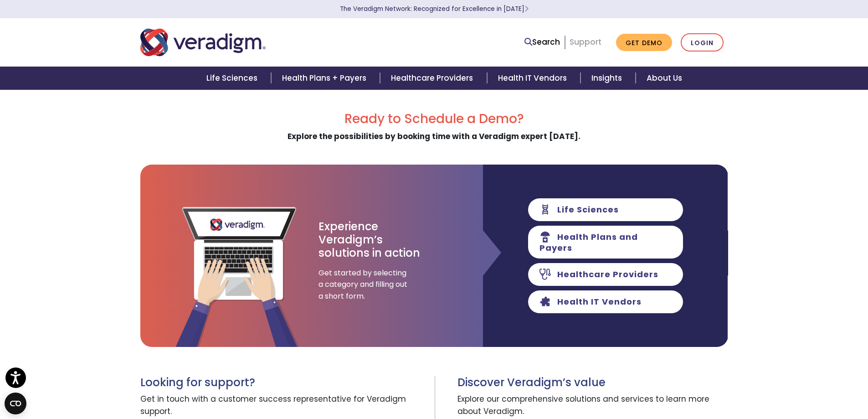  What do you see at coordinates (233, 78) in the screenshot?
I see `a: Life Sciences` at bounding box center [233, 78].